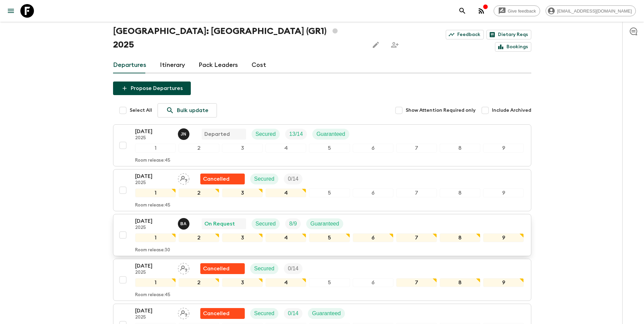 The width and height of the screenshot is (644, 324). Describe the element at coordinates (217, 134) in the screenshot. I see `p: Departed` at that location.